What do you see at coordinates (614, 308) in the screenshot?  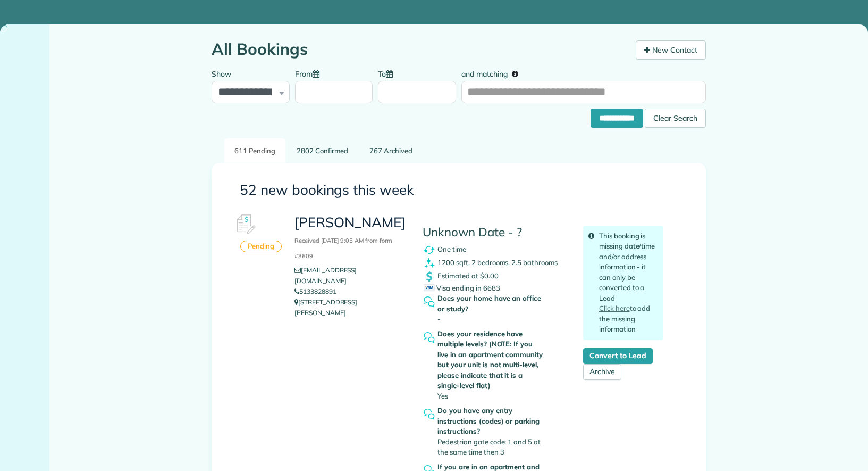 I see `a: Click here` at bounding box center [614, 308].